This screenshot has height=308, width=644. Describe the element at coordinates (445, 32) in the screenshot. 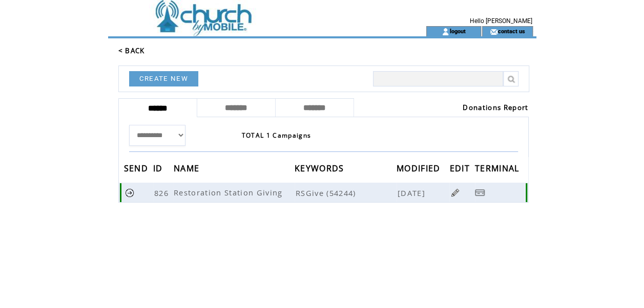

I see `img: account_icon.gif` at that location.